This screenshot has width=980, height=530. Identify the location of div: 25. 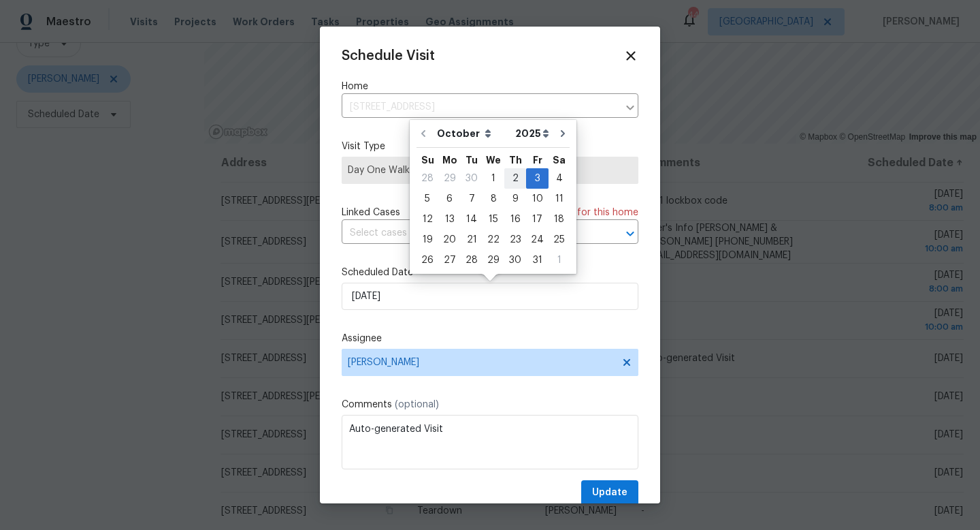
(559, 239).